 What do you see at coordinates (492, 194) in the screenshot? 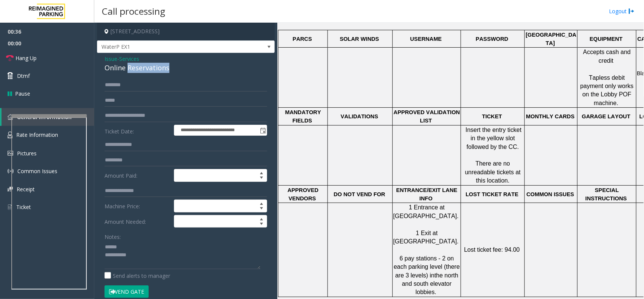
I see `span: LOST TICKET RATE` at bounding box center [492, 194].